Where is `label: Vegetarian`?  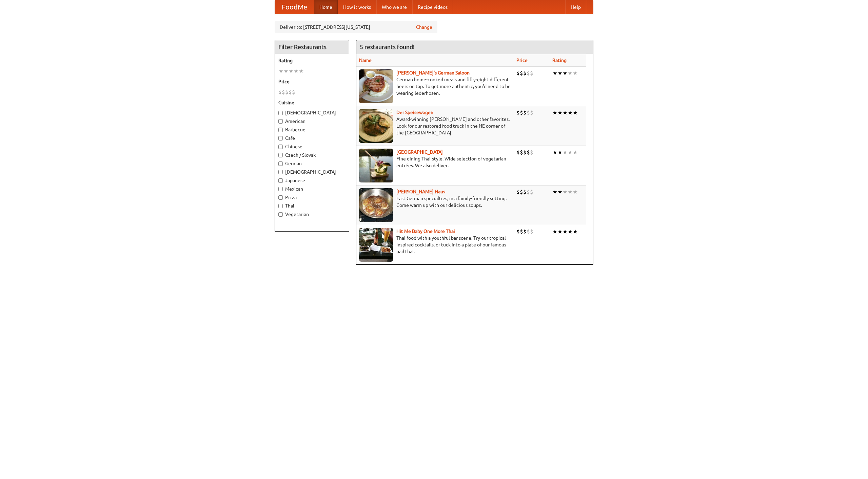
label: Vegetarian is located at coordinates (312, 214).